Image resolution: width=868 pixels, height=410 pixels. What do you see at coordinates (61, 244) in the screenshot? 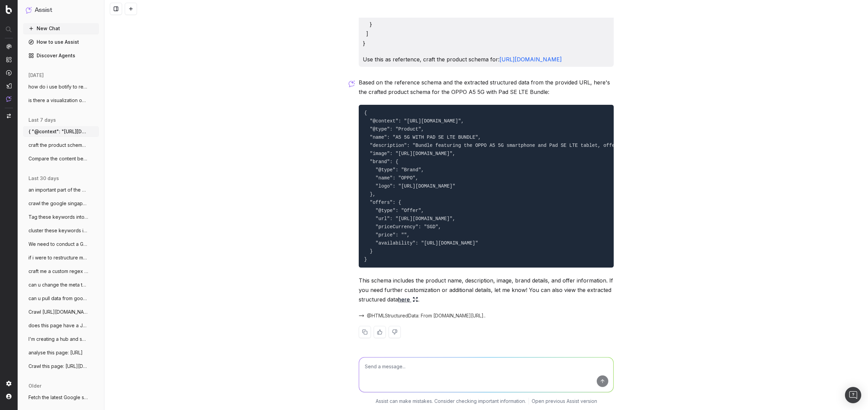
I see `button: We need to conduct a Generic keyword aud` at bounding box center [61, 244].